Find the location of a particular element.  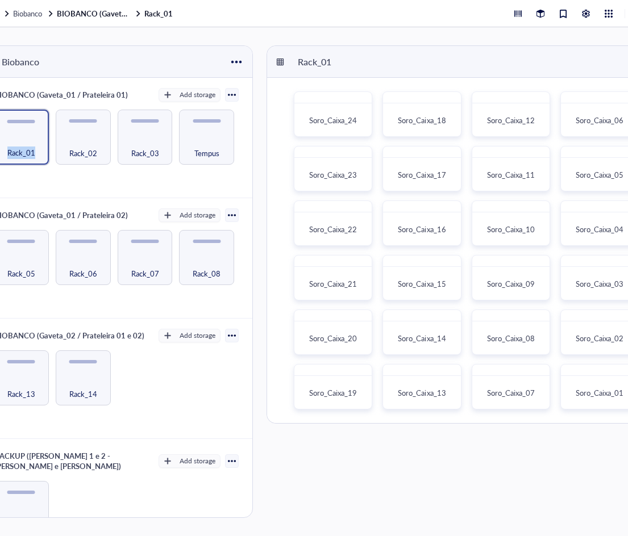

span: Soro_Caixa_12 is located at coordinates (511, 120).